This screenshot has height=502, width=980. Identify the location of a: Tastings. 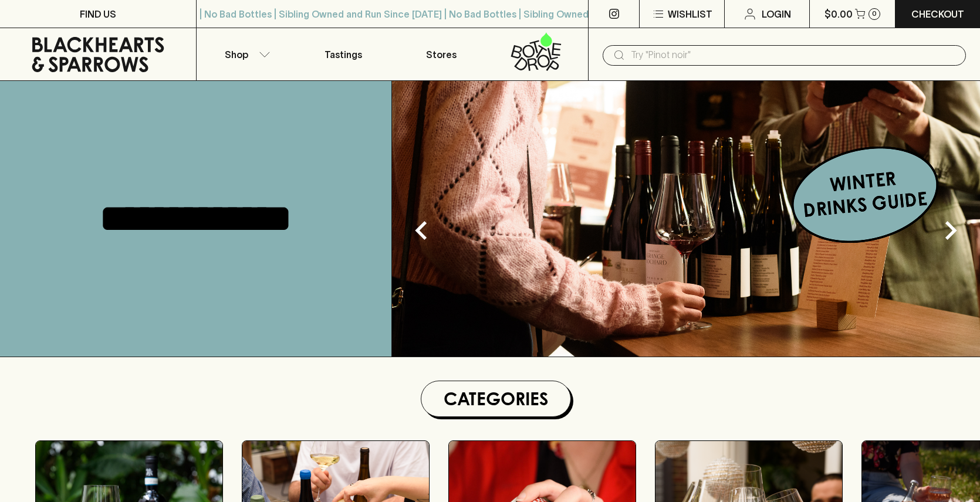
(343, 54).